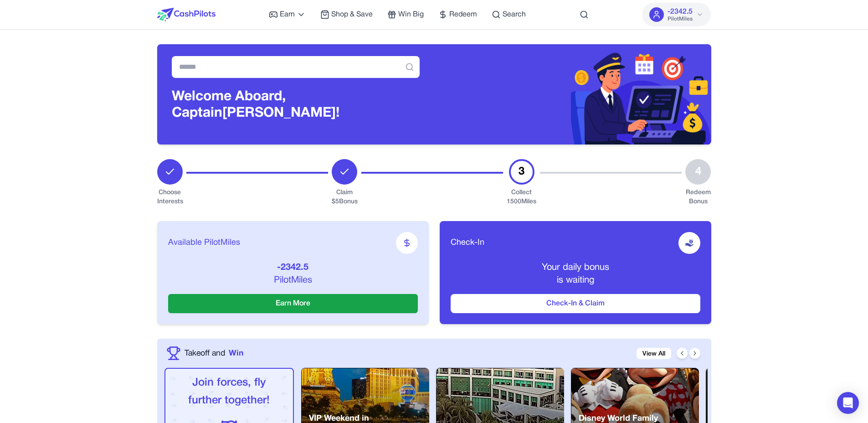 The height and width of the screenshot is (423, 868). Describe the element at coordinates (508, 15) in the screenshot. I see `a: Search` at that location.